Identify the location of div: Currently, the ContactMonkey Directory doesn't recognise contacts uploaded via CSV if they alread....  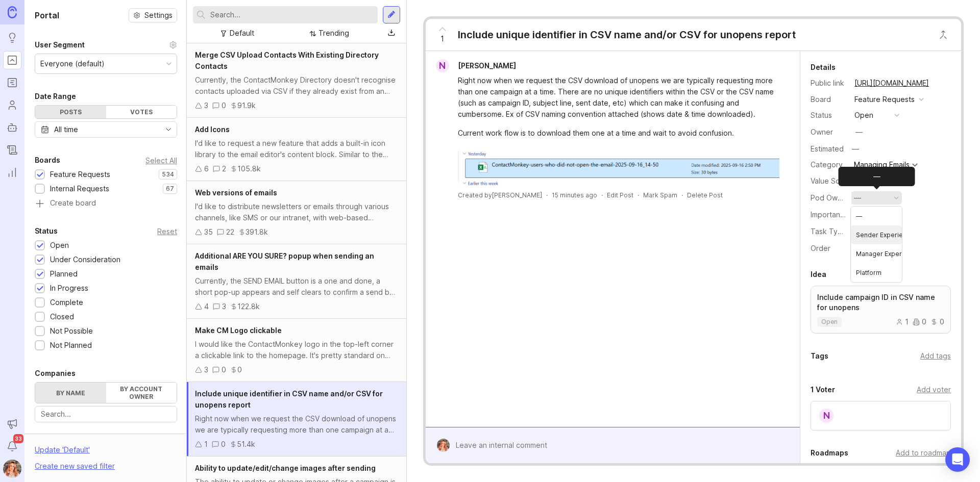
(296, 85).